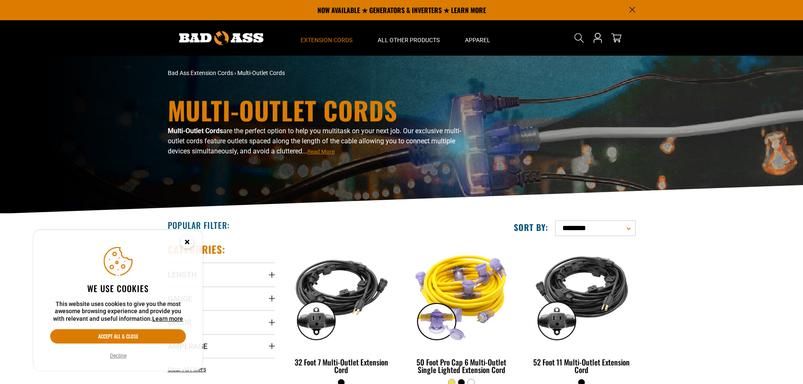 This screenshot has height=384, width=803. What do you see at coordinates (478, 40) in the screenshot?
I see `span: Apparel` at bounding box center [478, 40].